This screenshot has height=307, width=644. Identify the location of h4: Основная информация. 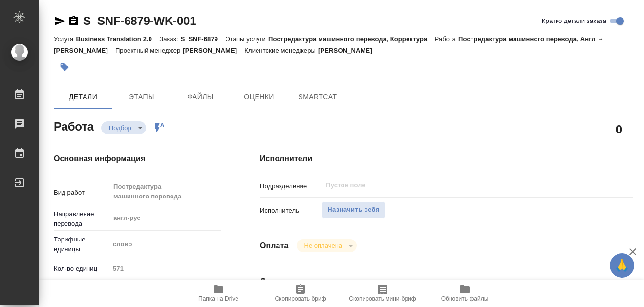
(137, 159).